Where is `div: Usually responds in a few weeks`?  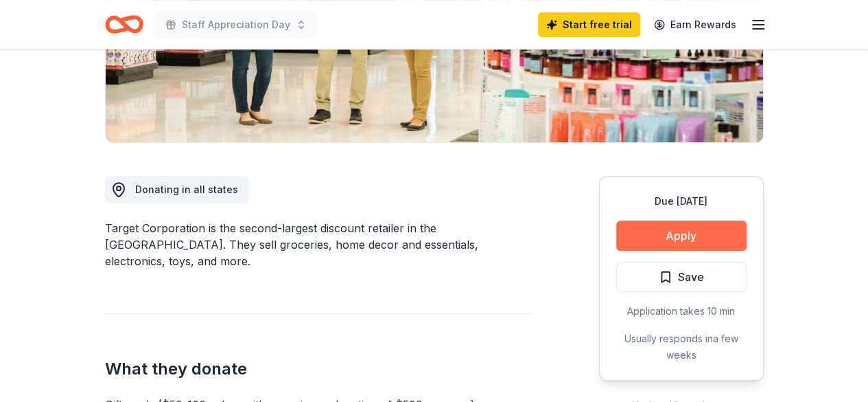 div: Usually responds in a few weeks is located at coordinates (681, 347).